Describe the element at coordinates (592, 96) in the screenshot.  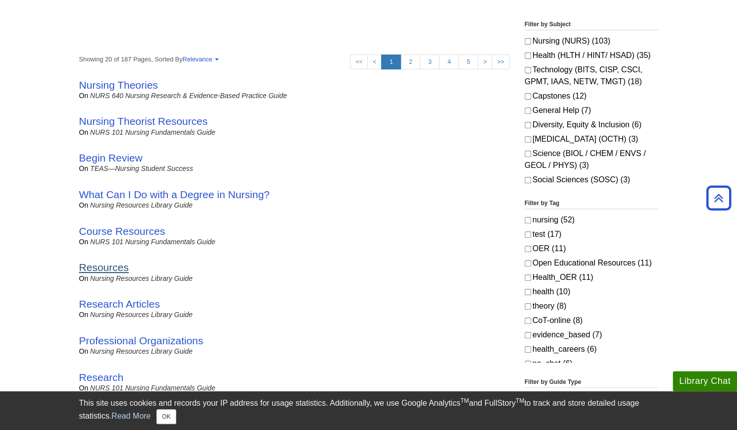
I see `label: Capstones (12)` at that location.